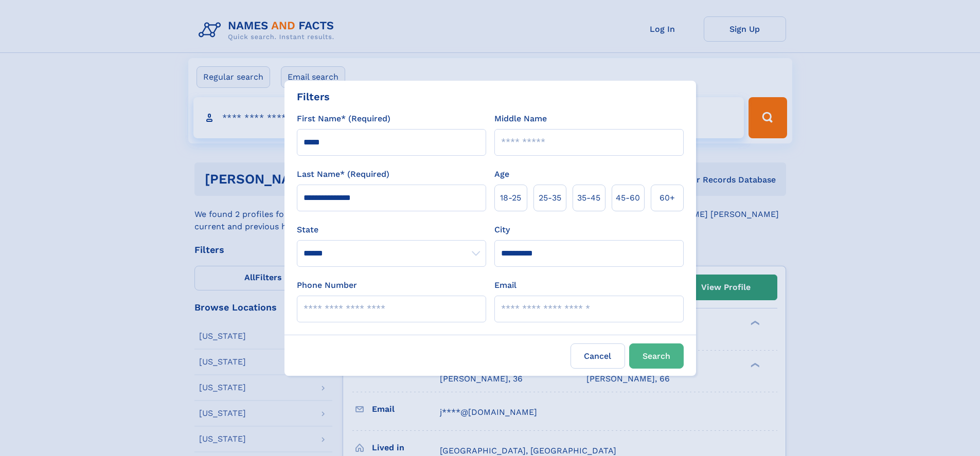 This screenshot has width=980, height=456. What do you see at coordinates (314, 97) in the screenshot?
I see `div: Filters` at bounding box center [314, 97].